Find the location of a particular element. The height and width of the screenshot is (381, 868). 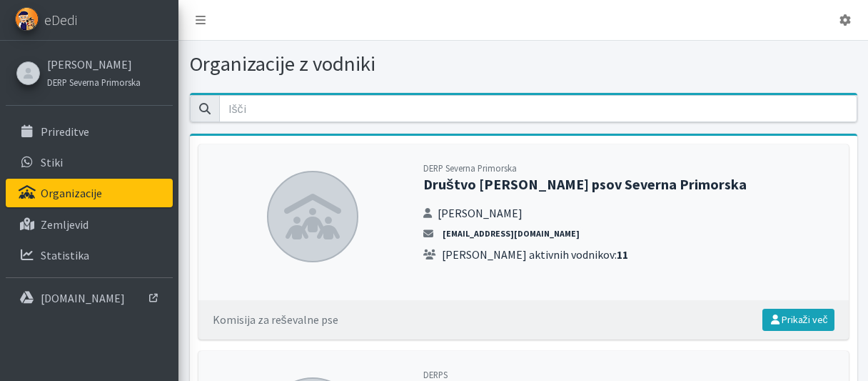

a: Organizacije is located at coordinates (89, 193).